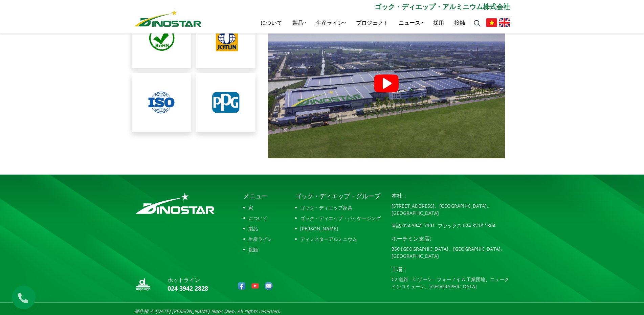 The height and width of the screenshot is (315, 644). What do you see at coordinates (175, 203) in the screenshot?
I see `img: ロゴフッター` at bounding box center [175, 203].